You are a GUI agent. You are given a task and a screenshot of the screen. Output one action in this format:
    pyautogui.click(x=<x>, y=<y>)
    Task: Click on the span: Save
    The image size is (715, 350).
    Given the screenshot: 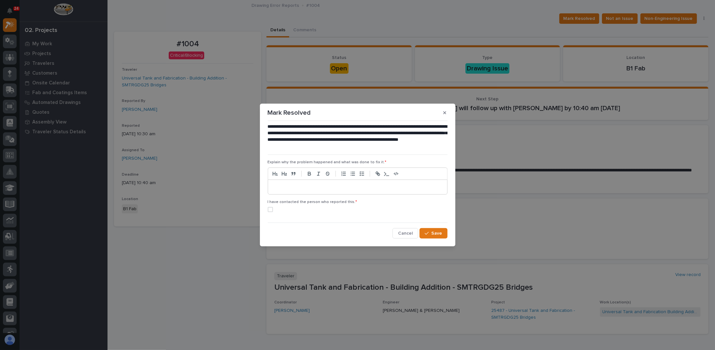 What is the action you would take?
    pyautogui.click(x=437, y=233)
    